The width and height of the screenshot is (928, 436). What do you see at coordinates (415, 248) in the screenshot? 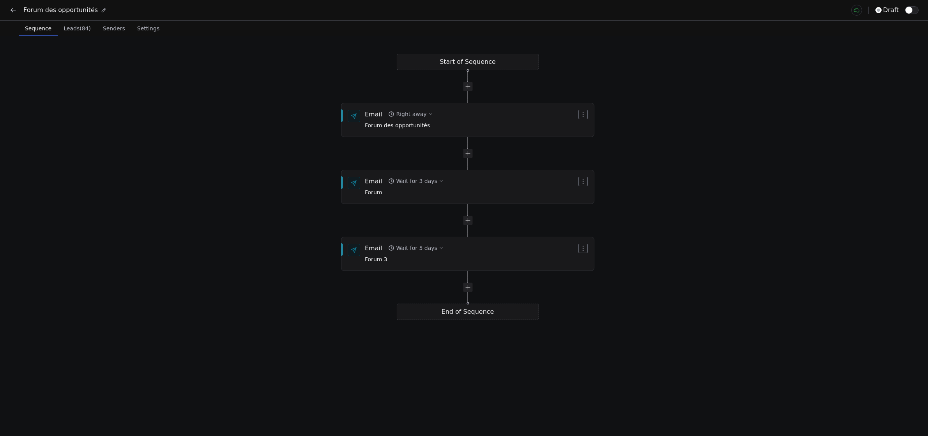
I see `button: Wait for 5 days` at bounding box center [415, 248].